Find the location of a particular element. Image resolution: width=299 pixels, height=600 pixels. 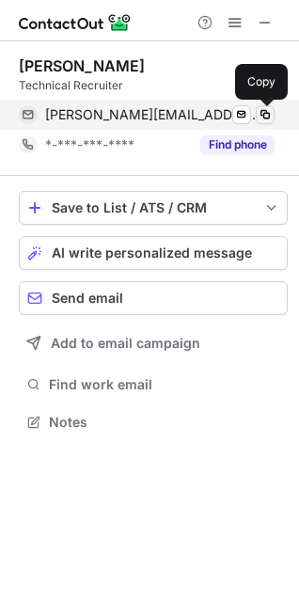

button: AI write personalized message is located at coordinates (153, 253).